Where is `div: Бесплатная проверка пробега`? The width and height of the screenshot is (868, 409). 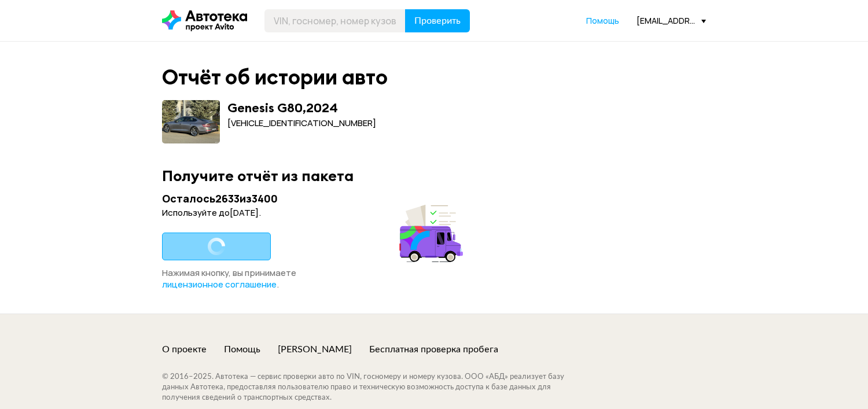
div: Бесплатная проверка пробега is located at coordinates (433, 349).